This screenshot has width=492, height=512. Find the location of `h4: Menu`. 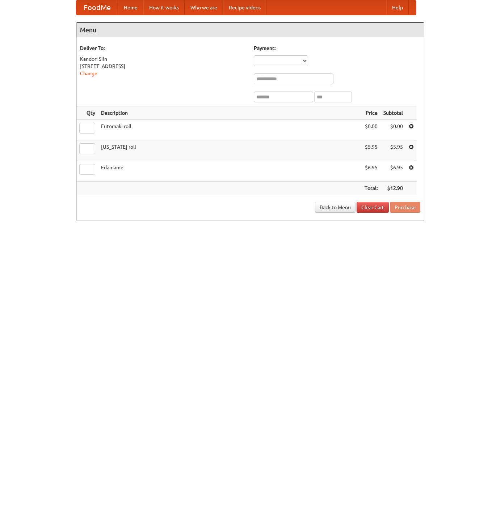

h4: Menu is located at coordinates (250, 30).